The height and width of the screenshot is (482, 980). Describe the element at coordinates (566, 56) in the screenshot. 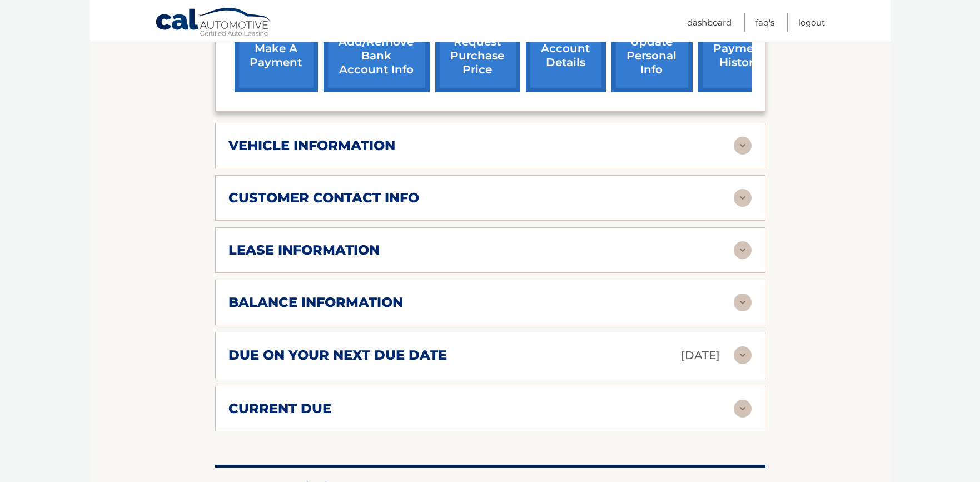

I see `a: account details` at that location.